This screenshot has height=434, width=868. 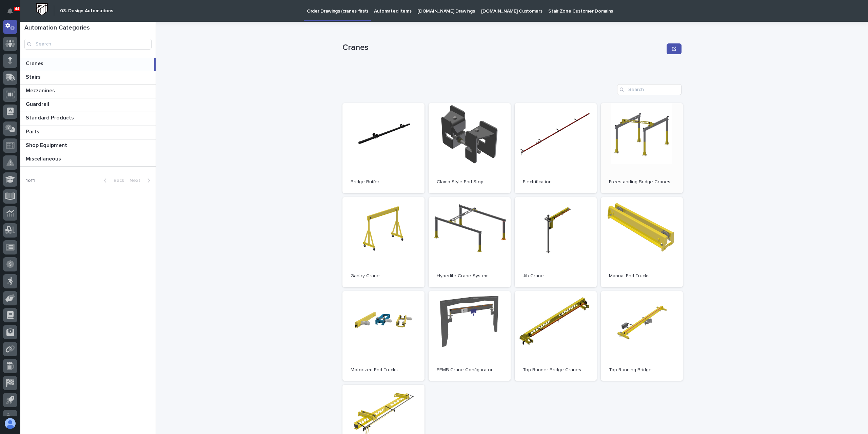 What do you see at coordinates (556, 182) in the screenshot?
I see `p: Electrification` at bounding box center [556, 182].